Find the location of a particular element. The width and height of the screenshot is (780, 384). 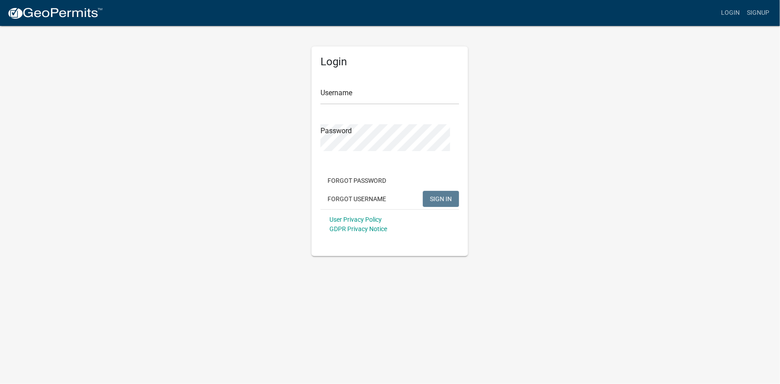

a: User Privacy Policy is located at coordinates (355, 219).